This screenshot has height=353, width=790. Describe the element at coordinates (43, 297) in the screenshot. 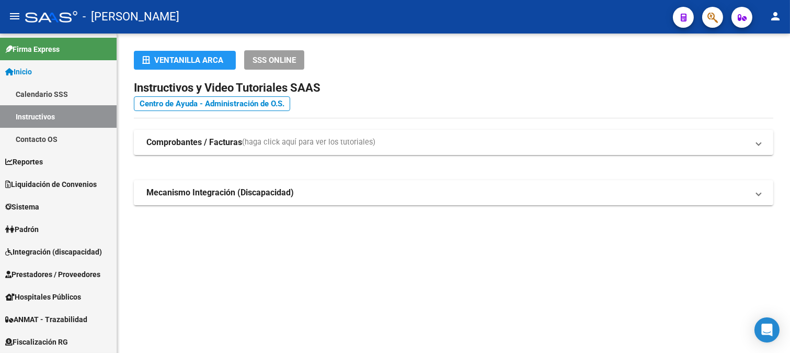

I see `span: Hospitales Públicos` at that location.